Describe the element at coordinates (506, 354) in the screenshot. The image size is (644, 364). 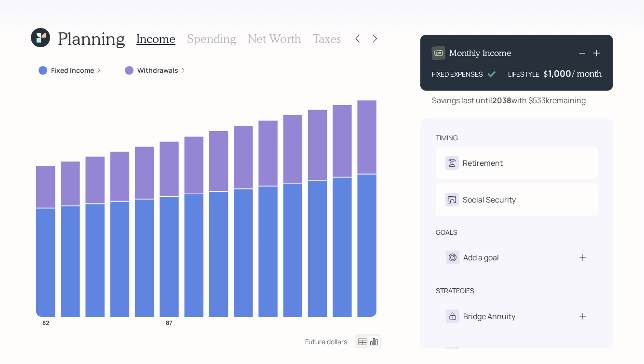
I see `div: Lifetime Income Annuity` at that location.